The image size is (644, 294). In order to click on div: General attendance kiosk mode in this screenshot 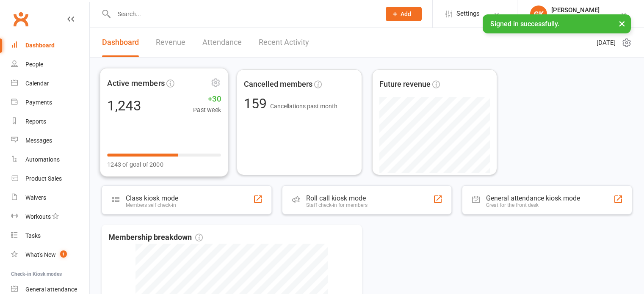, I will do `click(533, 198)`.